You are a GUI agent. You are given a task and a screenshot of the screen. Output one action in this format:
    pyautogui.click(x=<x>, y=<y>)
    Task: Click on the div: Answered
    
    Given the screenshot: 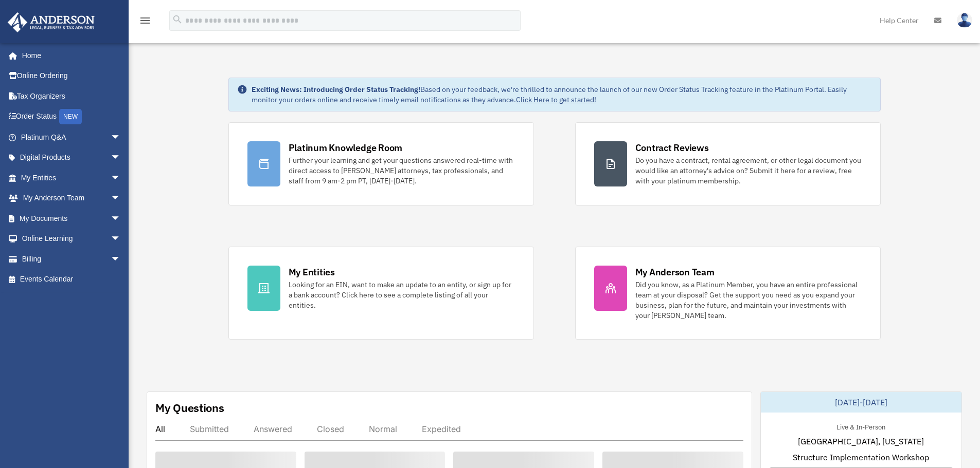 What is the action you would take?
    pyautogui.click(x=273, y=429)
    